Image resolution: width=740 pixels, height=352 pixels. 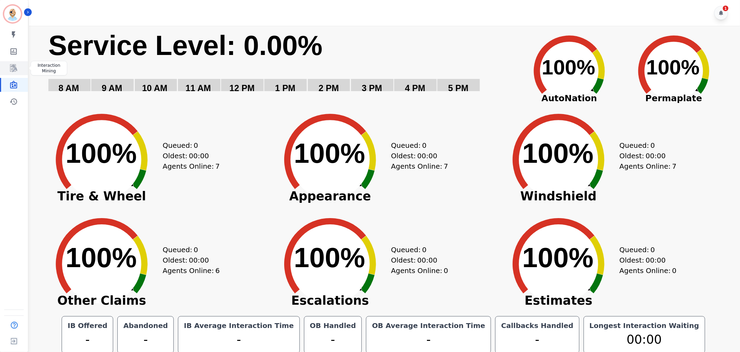 I want to click on div: IB Offered, so click(x=87, y=326).